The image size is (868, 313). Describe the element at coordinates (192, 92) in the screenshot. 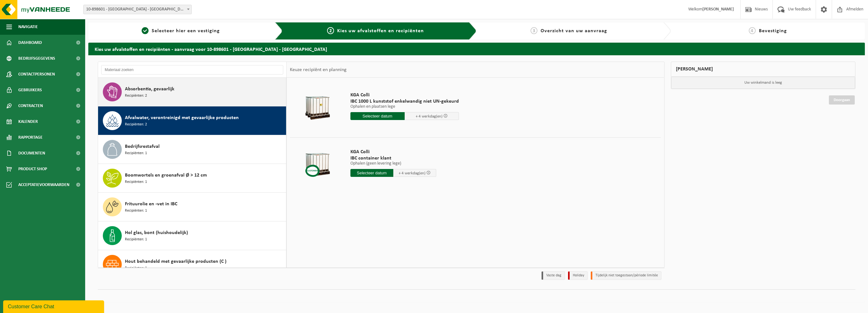

I see `button: Absorbentia, gevaarlijk Recipiënten: 2` at that location.